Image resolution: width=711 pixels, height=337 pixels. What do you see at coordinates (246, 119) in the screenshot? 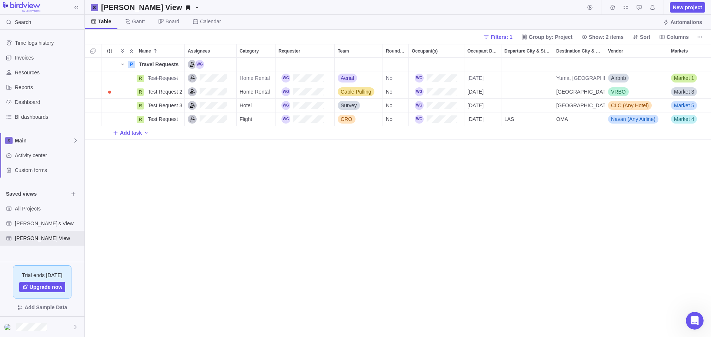
I see `span: Flight` at bounding box center [246, 119].